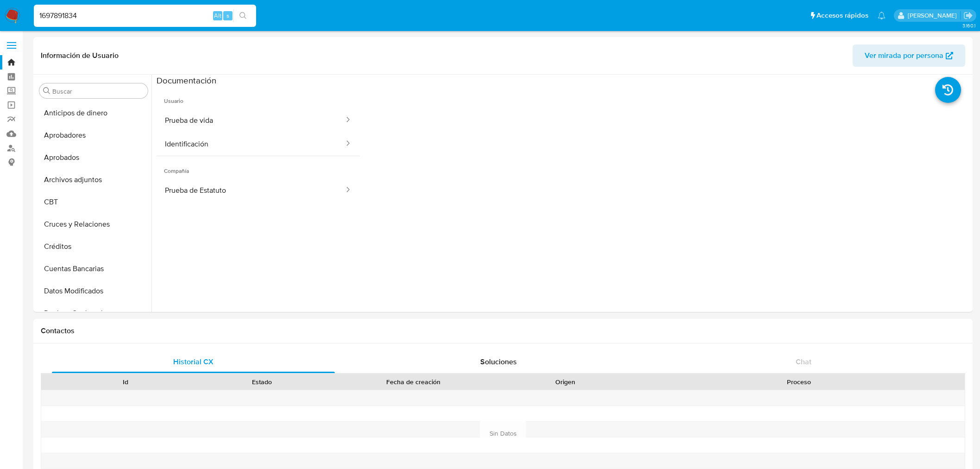 Image resolution: width=980 pixels, height=469 pixels. What do you see at coordinates (799, 382) in the screenshot?
I see `div: Proceso` at bounding box center [799, 382].